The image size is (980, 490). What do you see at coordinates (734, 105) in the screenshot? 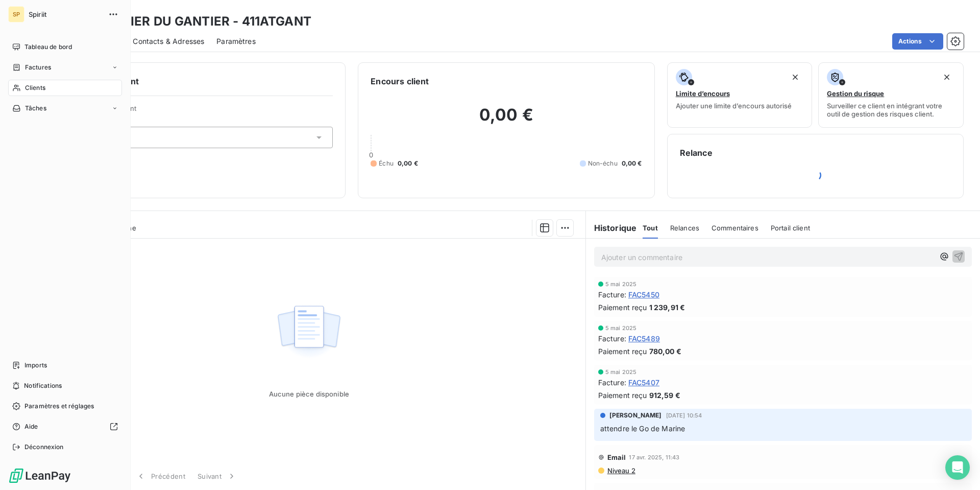
I see `span: Ajouter une limite d’encours autorisé` at bounding box center [734, 105].